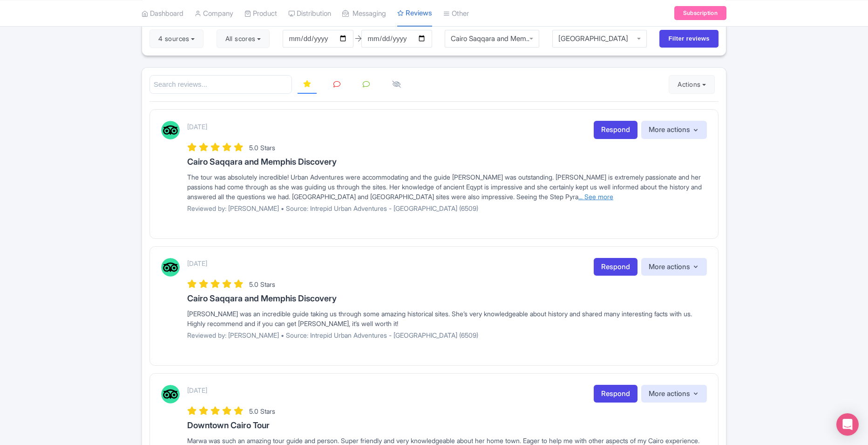  What do you see at coordinates (447, 425) in the screenshot?
I see `h3: Downtown Cairo Tour` at bounding box center [447, 425].